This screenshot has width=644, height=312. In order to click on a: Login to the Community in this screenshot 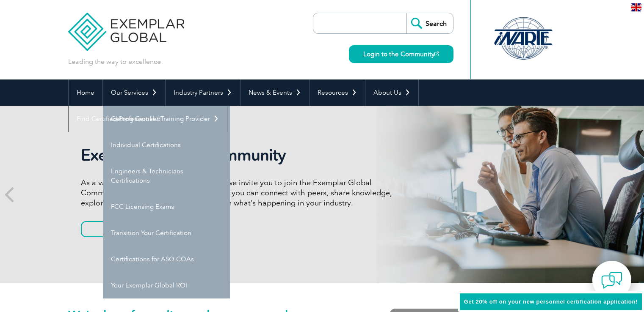, I will do `click(401, 54)`.